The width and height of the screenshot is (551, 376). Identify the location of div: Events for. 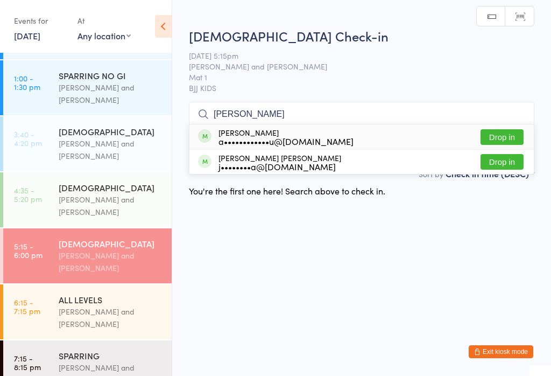
(40, 20).